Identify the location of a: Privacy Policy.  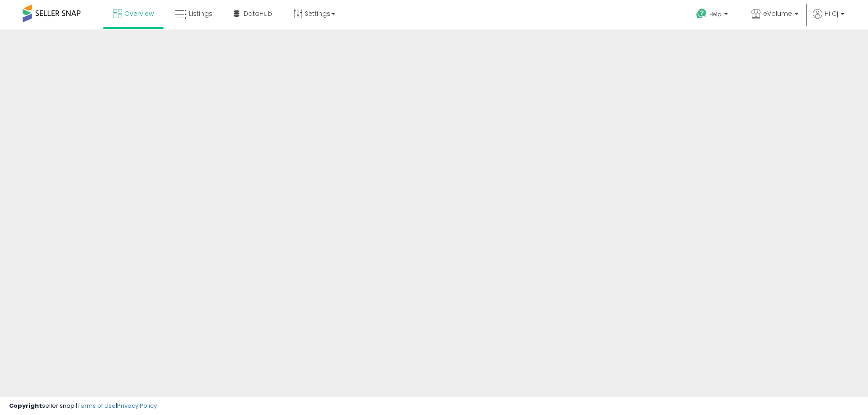
(137, 405).